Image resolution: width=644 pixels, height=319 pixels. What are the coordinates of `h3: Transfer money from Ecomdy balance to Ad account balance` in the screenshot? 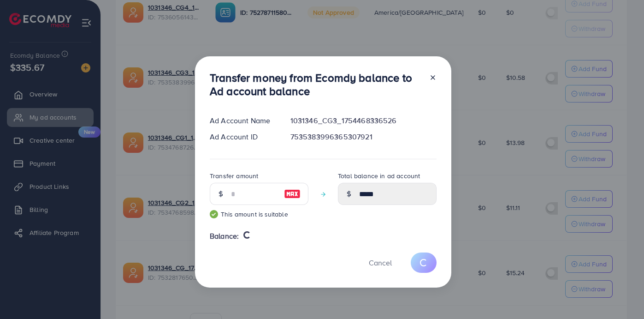 It's located at (316, 85).